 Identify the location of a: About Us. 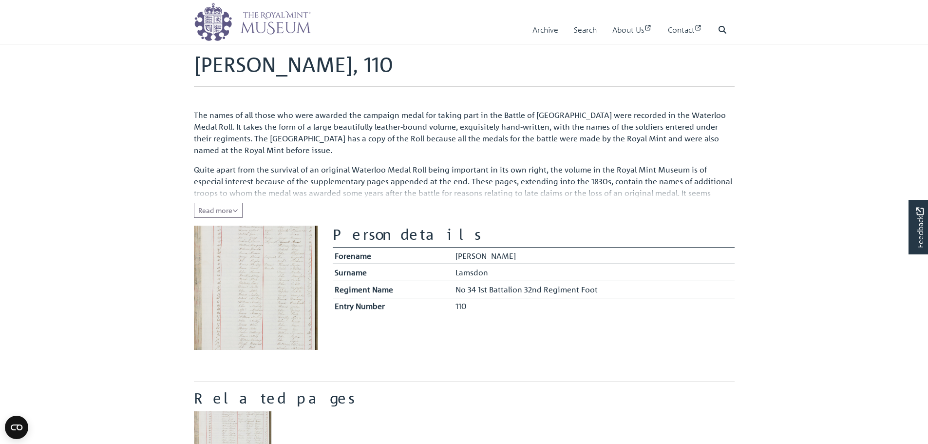
(632, 30).